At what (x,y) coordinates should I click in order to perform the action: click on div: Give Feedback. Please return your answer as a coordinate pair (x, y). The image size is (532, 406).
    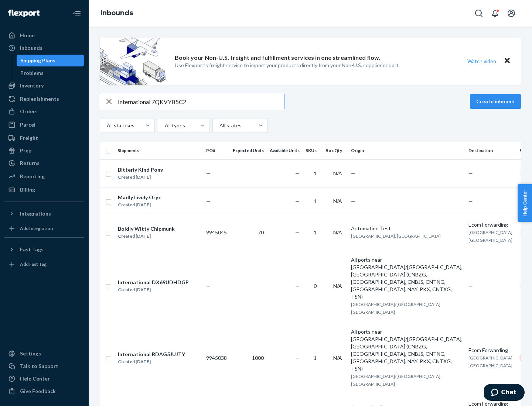
    Looking at the image, I should click on (38, 392).